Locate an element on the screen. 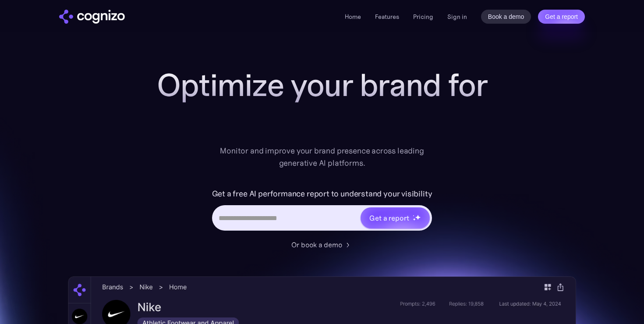  a: Or book a demo is located at coordinates (322, 245).